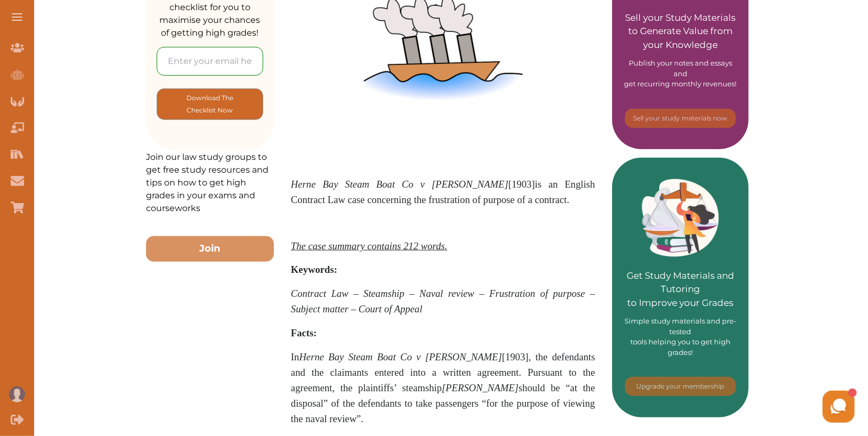 Image resolution: width=868 pixels, height=436 pixels. Describe the element at coordinates (681, 386) in the screenshot. I see `p: Upgrade your membership` at that location.